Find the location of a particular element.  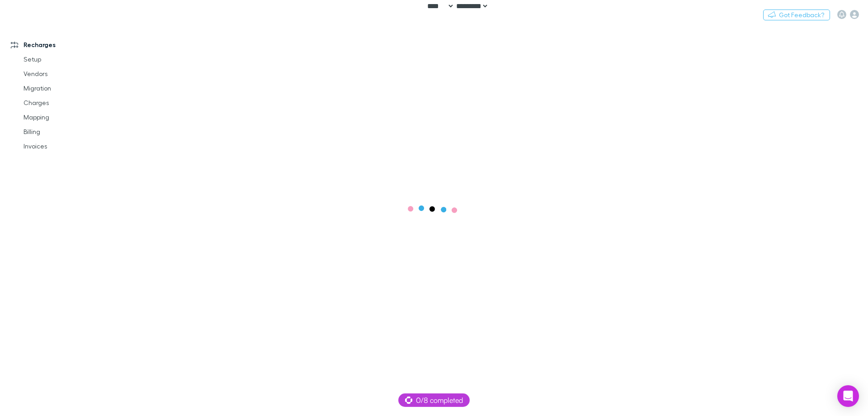

a: Vendors is located at coordinates (68, 73).